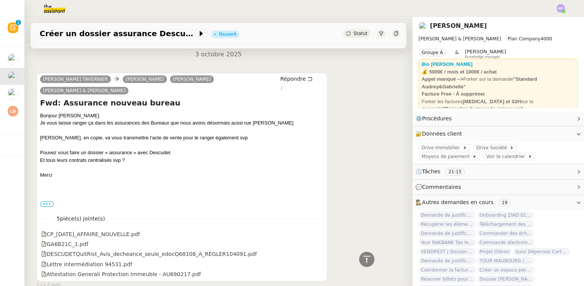 The width and height of the screenshot is (584, 286). What do you see at coordinates (442, 79) in the screenshot?
I see `strong: Appel manqué -->` at bounding box center [442, 79].